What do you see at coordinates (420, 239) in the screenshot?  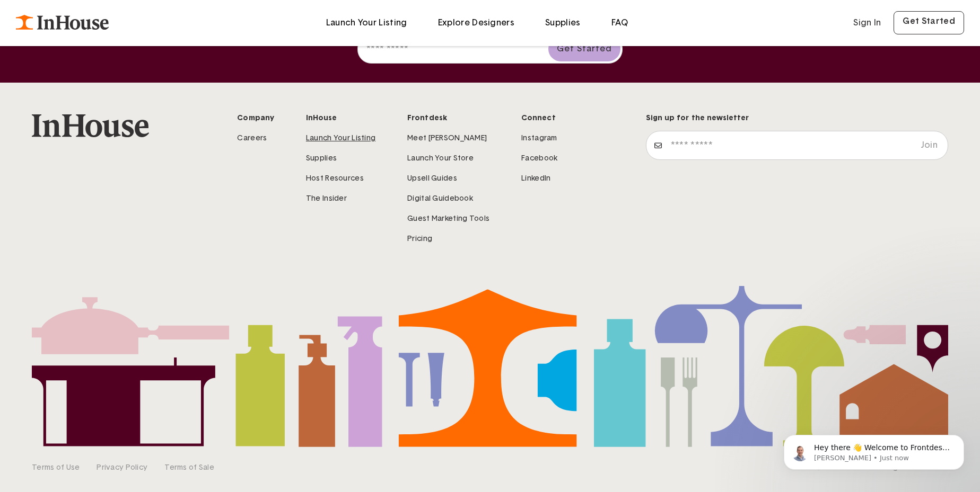 I see `a: Pricing` at bounding box center [420, 239].